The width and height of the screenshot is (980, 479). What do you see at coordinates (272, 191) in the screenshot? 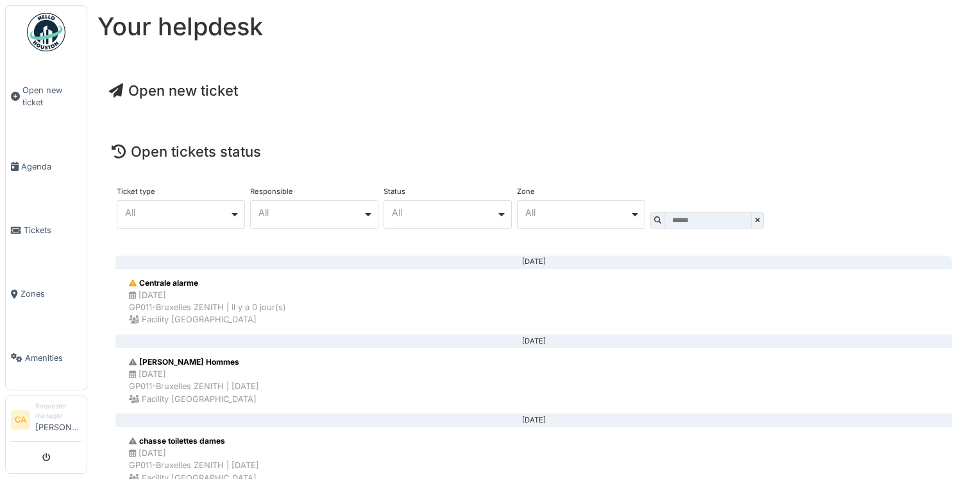
I see `label: Responsible` at bounding box center [272, 191].